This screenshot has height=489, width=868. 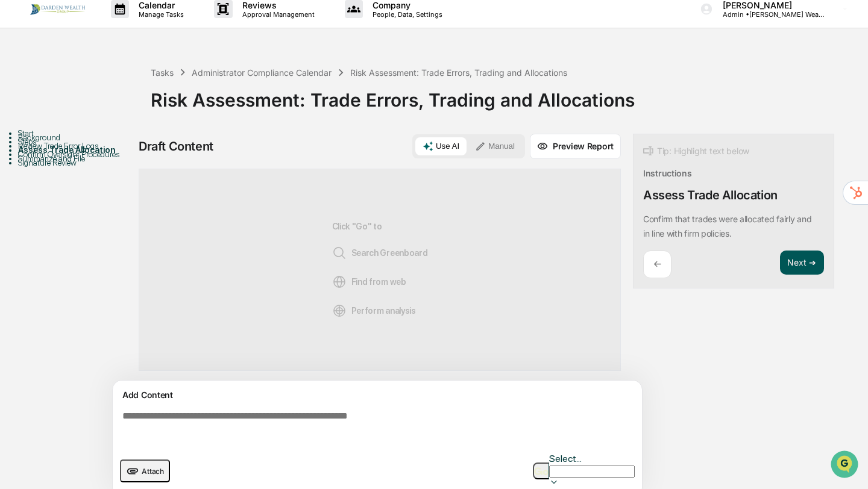 I want to click on div: Administrator Compliance Calendar, so click(x=262, y=72).